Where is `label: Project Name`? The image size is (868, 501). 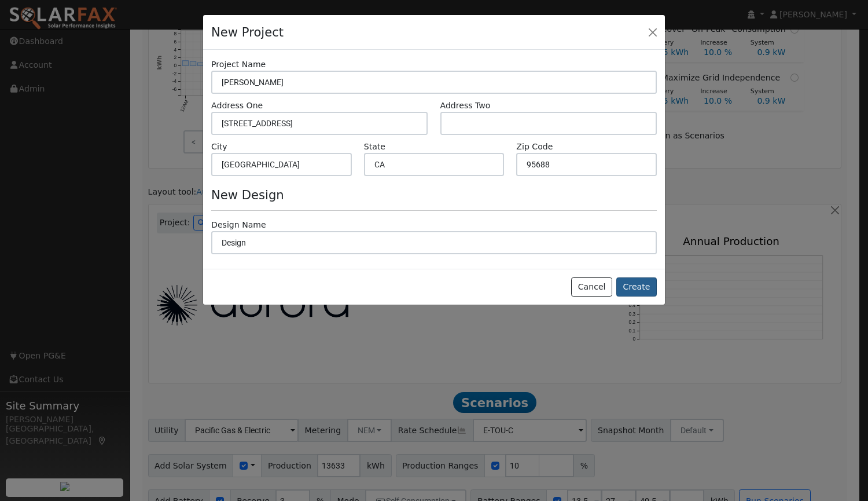 label: Project Name is located at coordinates (239, 64).